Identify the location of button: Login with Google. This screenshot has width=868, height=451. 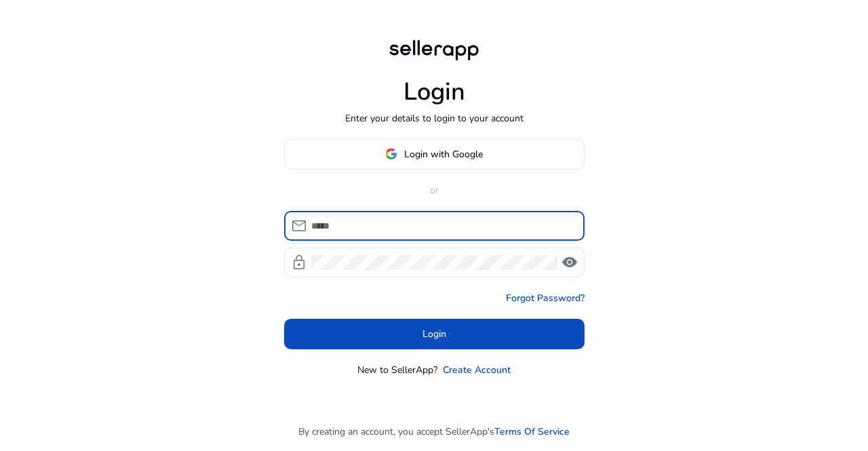
(434, 154).